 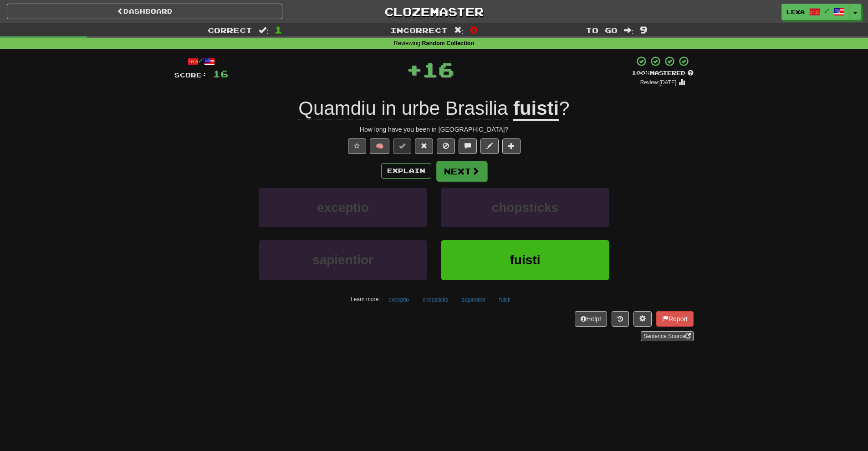 What do you see at coordinates (388, 108) in the screenshot?
I see `span: in` at bounding box center [388, 108].